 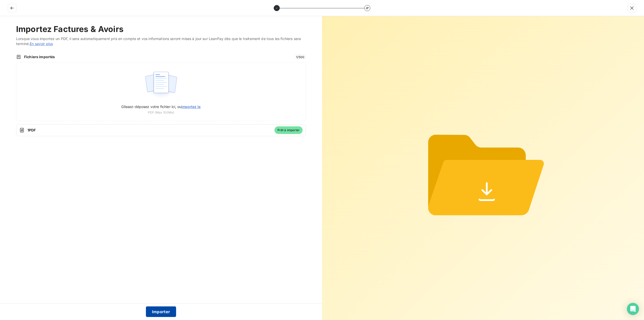 I want to click on h2: Importez Factures & Avoirs, so click(x=161, y=29).